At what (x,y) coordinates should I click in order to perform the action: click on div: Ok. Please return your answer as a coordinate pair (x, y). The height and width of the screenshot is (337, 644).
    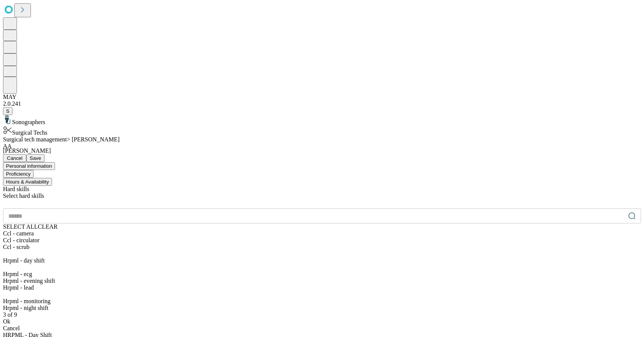
    Looking at the image, I should click on (322, 322).